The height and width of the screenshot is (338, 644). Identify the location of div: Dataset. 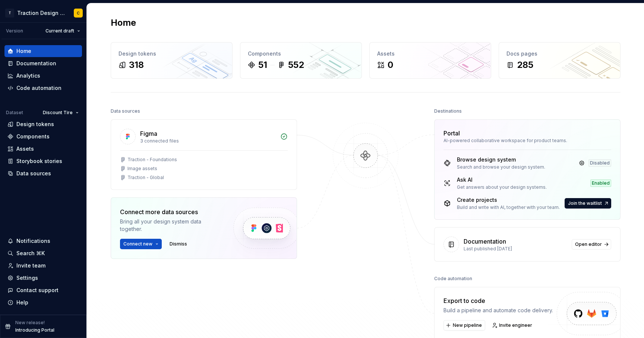
(14, 113).